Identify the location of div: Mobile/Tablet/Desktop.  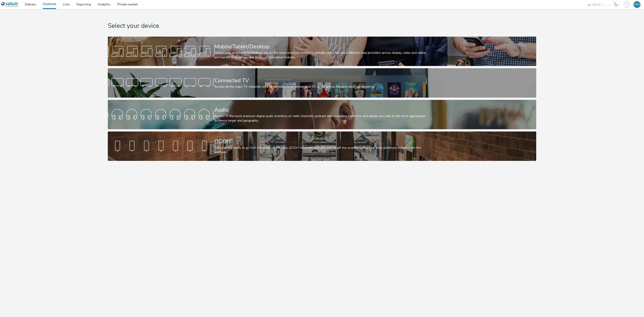
(321, 47).